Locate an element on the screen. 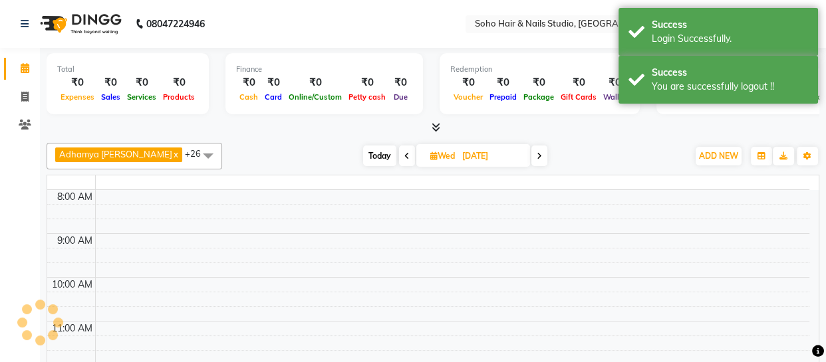  b: 08047224946 is located at coordinates (176, 24).